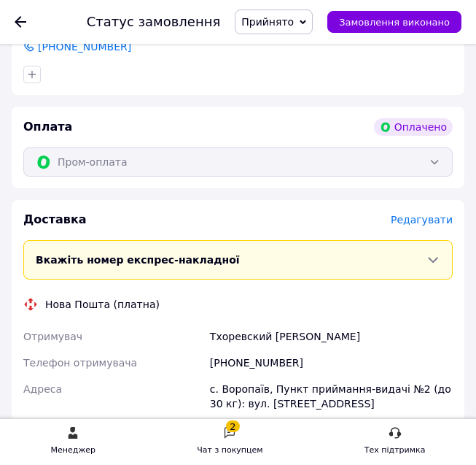 The image size is (476, 465). What do you see at coordinates (233, 426) in the screenshot?
I see `div: 2` at bounding box center [233, 426].